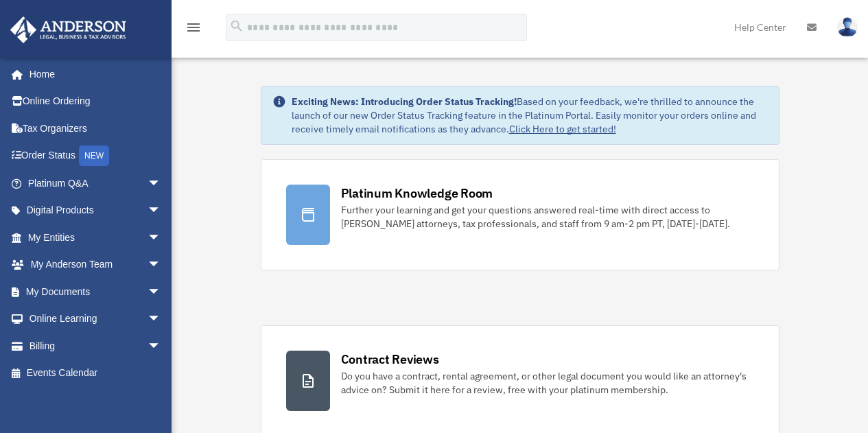 The image size is (868, 433). What do you see at coordinates (237, 26) in the screenshot?
I see `i: search` at bounding box center [237, 26].